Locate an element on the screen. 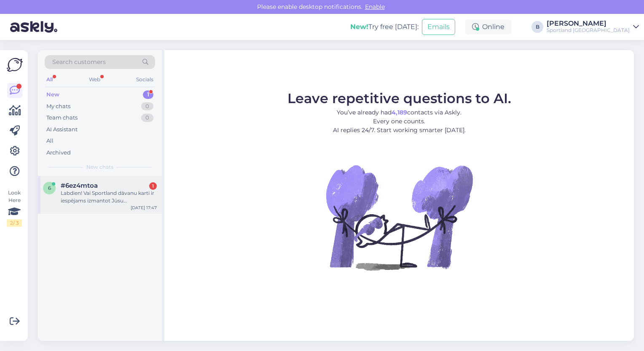  span: Search customers is located at coordinates (79, 62).